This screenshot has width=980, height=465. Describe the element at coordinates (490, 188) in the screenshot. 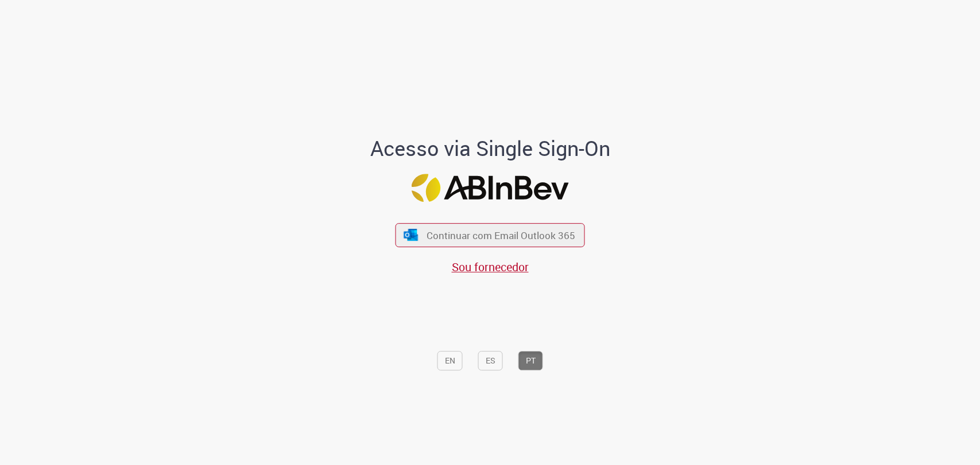

I see `img: Logo ABInBev` at that location.